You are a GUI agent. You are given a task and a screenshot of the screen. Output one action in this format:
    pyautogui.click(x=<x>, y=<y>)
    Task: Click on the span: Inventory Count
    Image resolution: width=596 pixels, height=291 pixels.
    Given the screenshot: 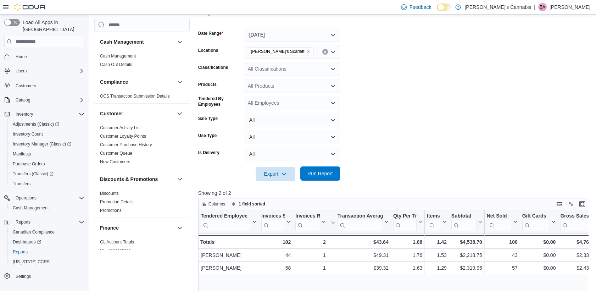 What is the action you would take?
    pyautogui.click(x=47, y=134)
    